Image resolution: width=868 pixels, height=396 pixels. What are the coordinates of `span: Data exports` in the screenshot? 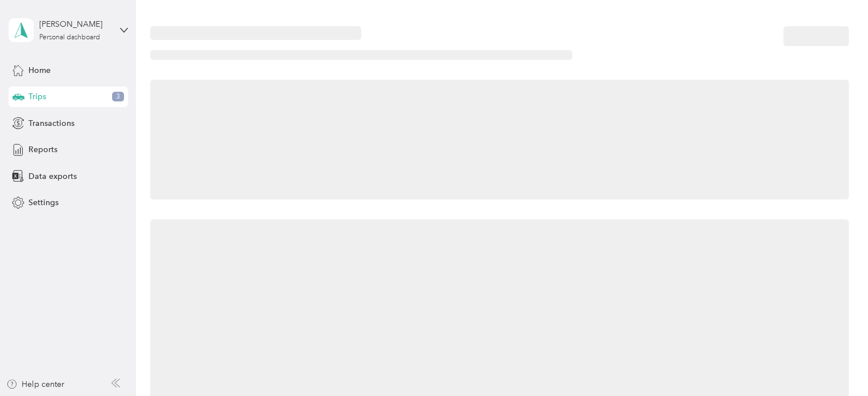 It's located at (53, 176).